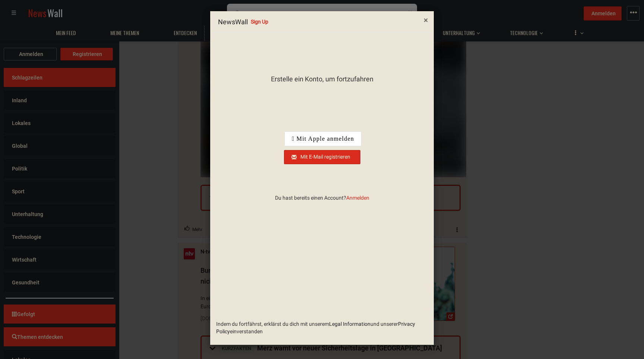 The width and height of the screenshot is (644, 359). I want to click on span: Sign Up, so click(259, 24).